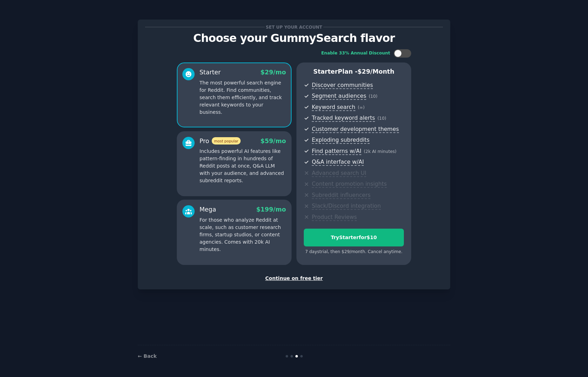  Describe the element at coordinates (343, 118) in the screenshot. I see `span: Tracked keyword alerts` at that location.